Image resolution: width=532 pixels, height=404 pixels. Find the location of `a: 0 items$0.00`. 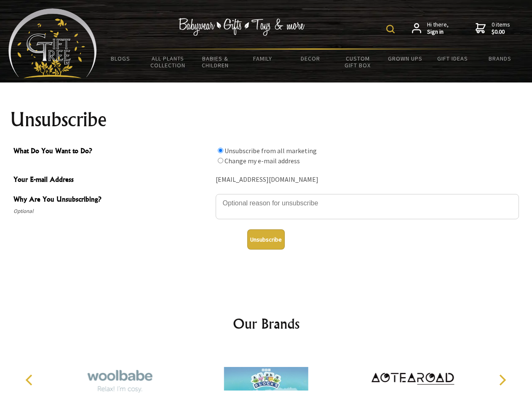

a: 0 items$0.00 is located at coordinates (493, 28).